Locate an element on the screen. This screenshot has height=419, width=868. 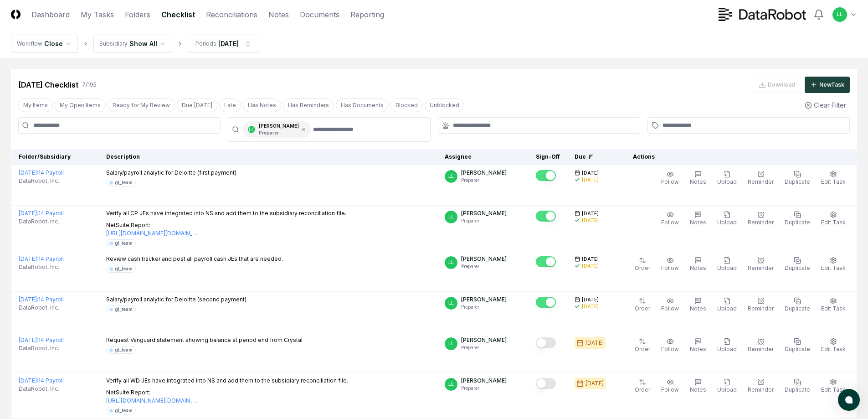
div: Due is located at coordinates (593, 157).